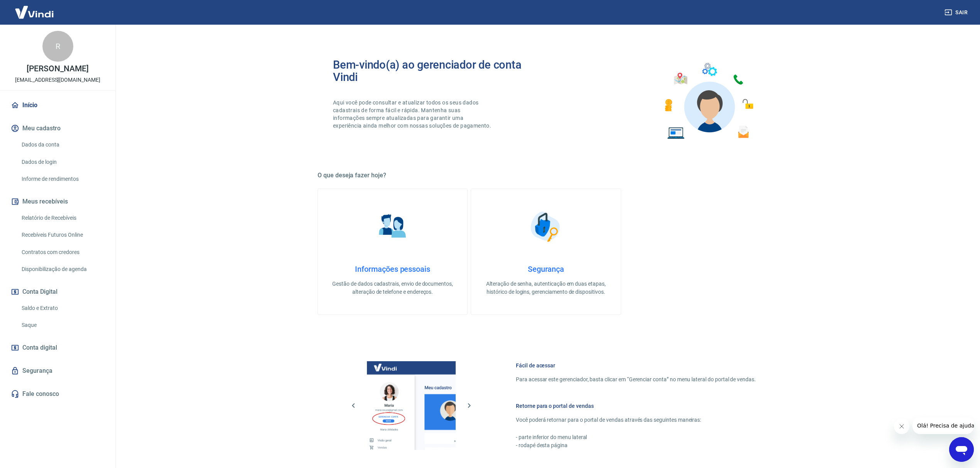 Image resolution: width=980 pixels, height=468 pixels. I want to click on button: Conta Digital, so click(58, 292).